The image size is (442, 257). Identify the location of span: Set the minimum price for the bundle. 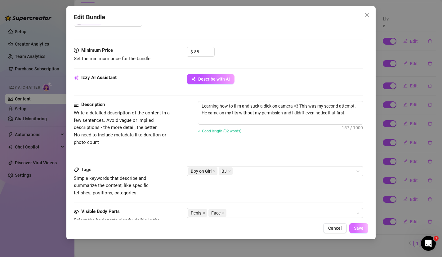
(112, 59).